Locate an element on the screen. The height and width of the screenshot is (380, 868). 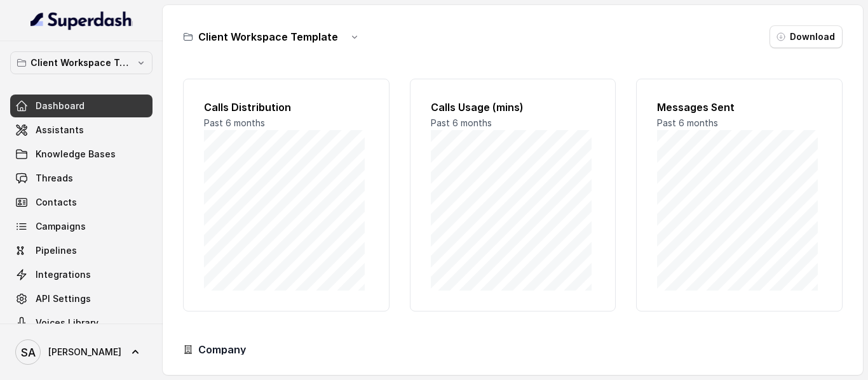
span: Integrations is located at coordinates (63, 275).